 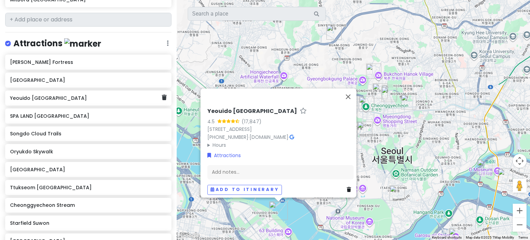 I want to click on div: (17,847), so click(x=251, y=121).